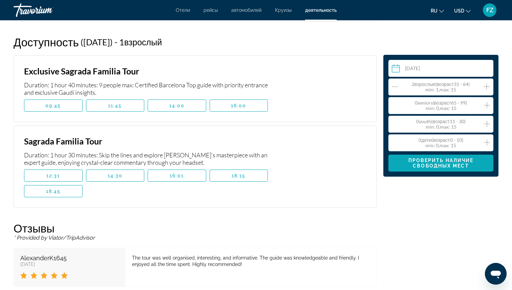 Image resolution: width=512 pixels, height=290 pixels. Describe the element at coordinates (69, 258) in the screenshot. I see `div: AlexanderK1645` at that location.